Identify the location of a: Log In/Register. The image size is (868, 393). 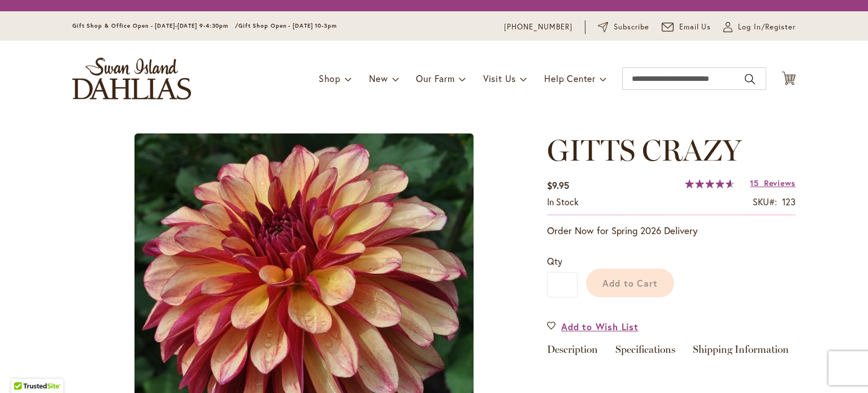
(760, 27).